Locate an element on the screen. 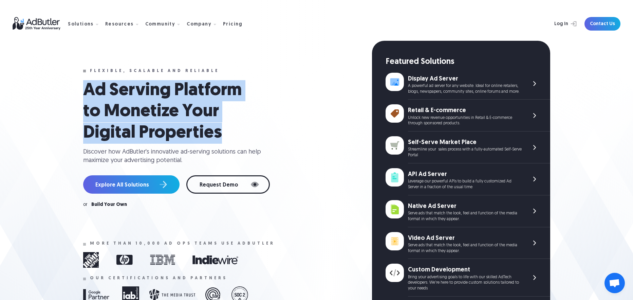  div: Leverage our powerful APIs to build a fully customized Ad Server in a fraction of the usual time is located at coordinates (465, 184).